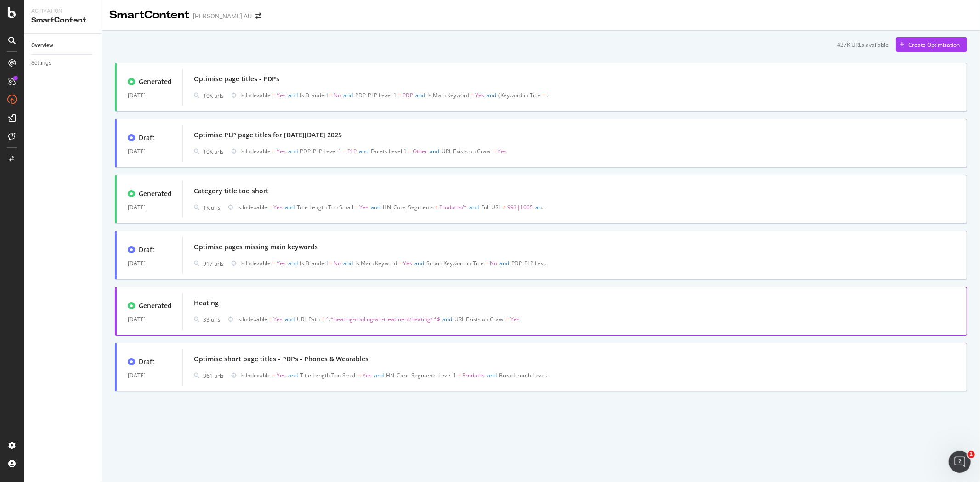  I want to click on div: Overview, so click(42, 45).